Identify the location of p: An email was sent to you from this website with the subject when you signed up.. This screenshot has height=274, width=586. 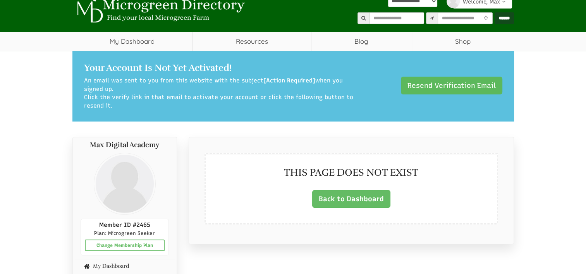
(224, 93).